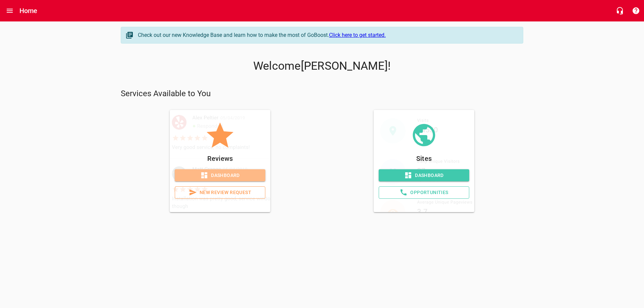 The height and width of the screenshot is (308, 644). Describe the element at coordinates (424, 159) in the screenshot. I see `p: Sites` at that location.